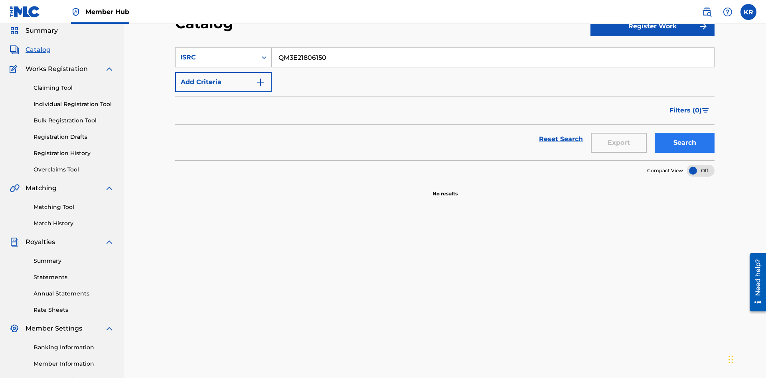 Image resolution: width=766 pixels, height=378 pixels. I want to click on button: Add Criteria, so click(224, 82).